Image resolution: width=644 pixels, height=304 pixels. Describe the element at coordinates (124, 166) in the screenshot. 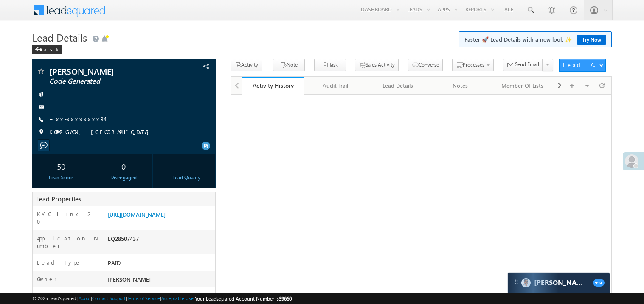

I see `div: 0` at that location.